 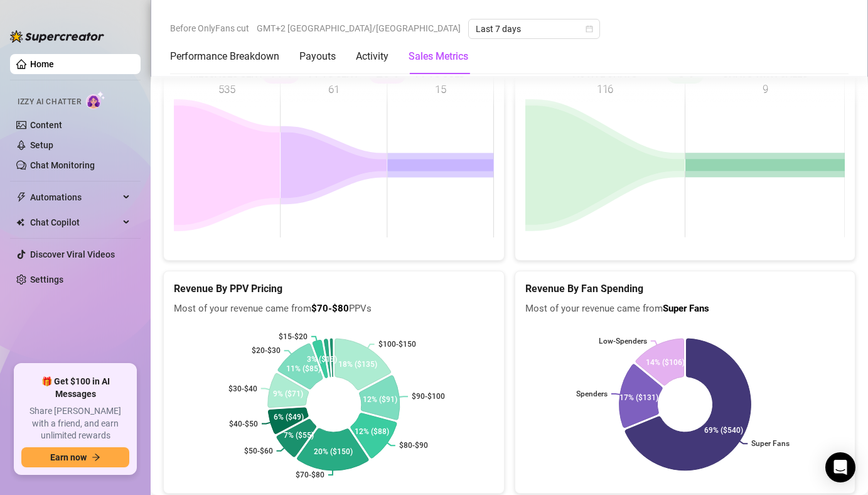 What do you see at coordinates (57, 36) in the screenshot?
I see `img: logo-BBDzfeDw.svg` at bounding box center [57, 36].